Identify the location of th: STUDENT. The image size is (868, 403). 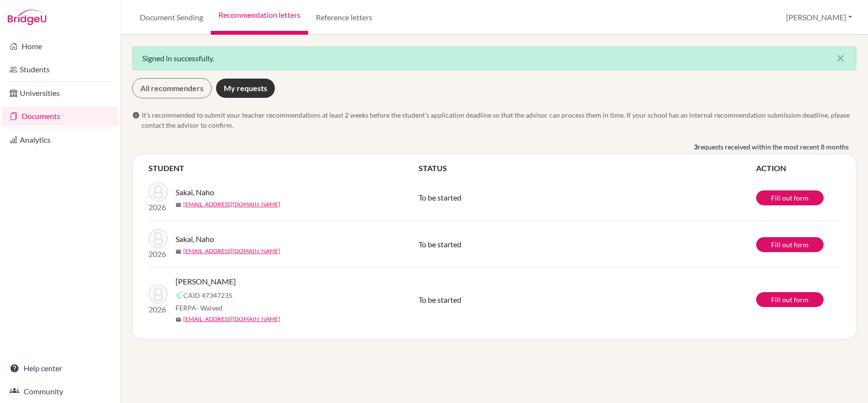
(283, 168).